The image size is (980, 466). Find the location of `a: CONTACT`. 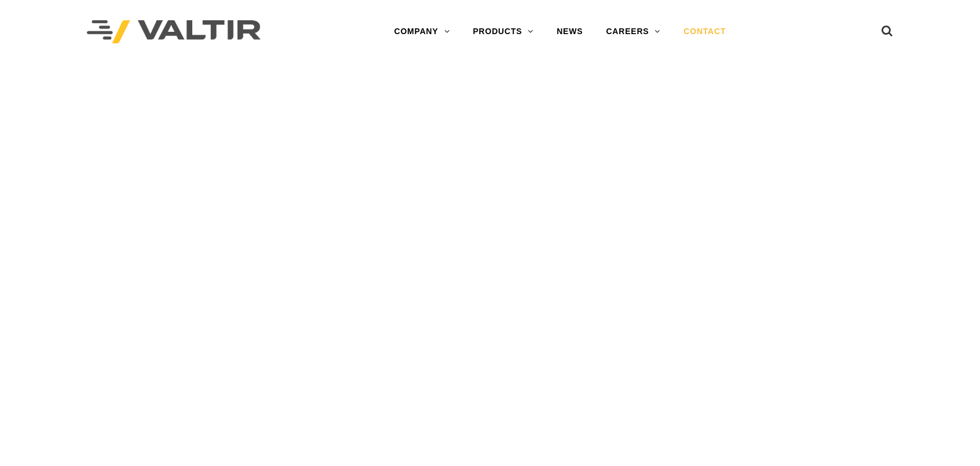

a: CONTACT is located at coordinates (704, 32).